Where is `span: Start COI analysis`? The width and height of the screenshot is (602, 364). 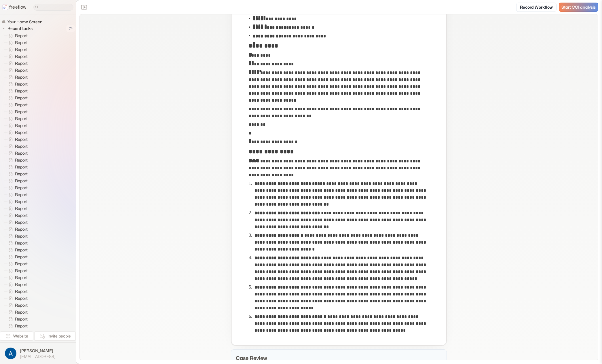
span: Start COI analysis is located at coordinates (578, 7).